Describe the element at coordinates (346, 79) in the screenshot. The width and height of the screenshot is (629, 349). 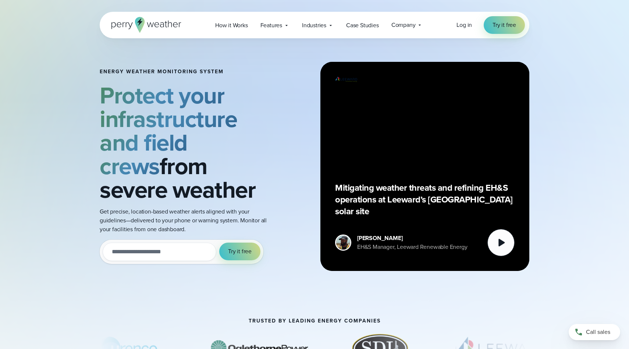
I see `img: Leeward Renewable Energy Logo` at that location.